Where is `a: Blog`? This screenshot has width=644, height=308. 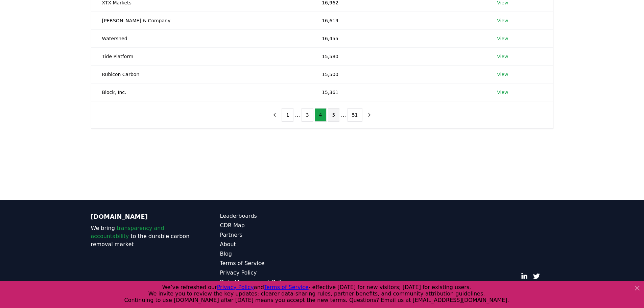
a: Blog is located at coordinates (271, 254).